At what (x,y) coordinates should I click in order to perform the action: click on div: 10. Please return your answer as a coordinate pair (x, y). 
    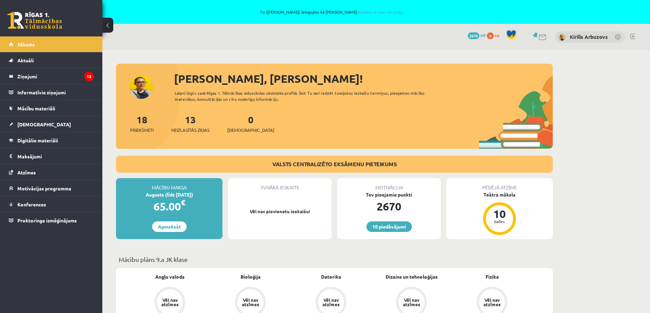
    Looking at the image, I should click on (499, 214).